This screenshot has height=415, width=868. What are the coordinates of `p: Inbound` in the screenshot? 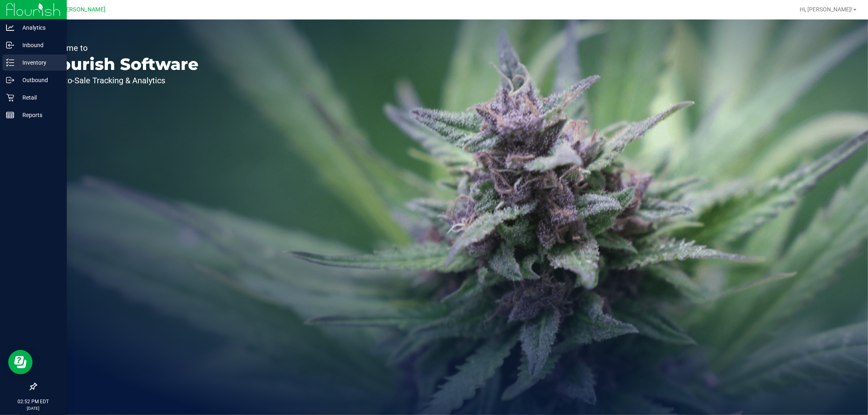 It's located at (39, 45).